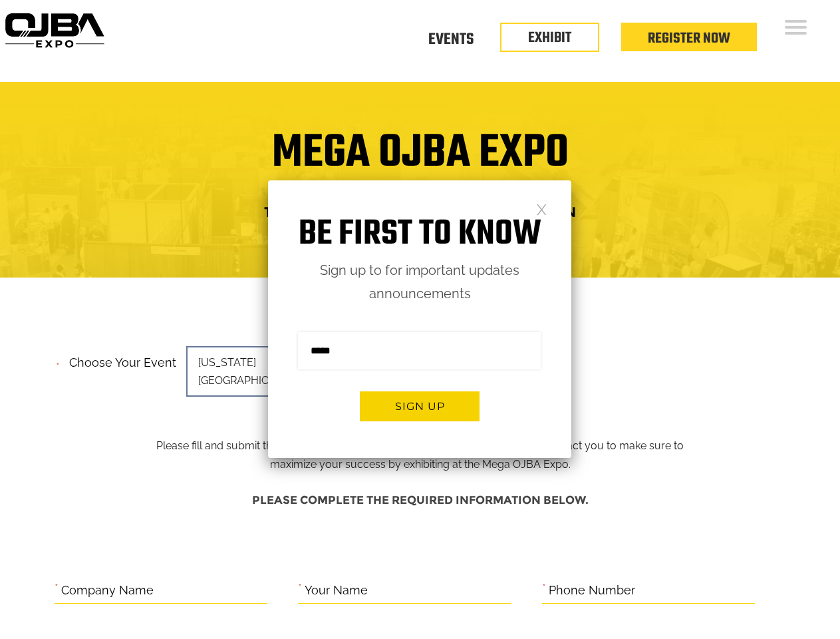  I want to click on label: Phone Number, so click(592, 590).